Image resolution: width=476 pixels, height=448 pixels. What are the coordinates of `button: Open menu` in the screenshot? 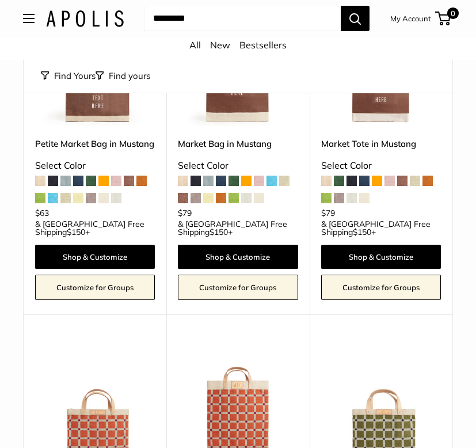 It's located at (29, 19).